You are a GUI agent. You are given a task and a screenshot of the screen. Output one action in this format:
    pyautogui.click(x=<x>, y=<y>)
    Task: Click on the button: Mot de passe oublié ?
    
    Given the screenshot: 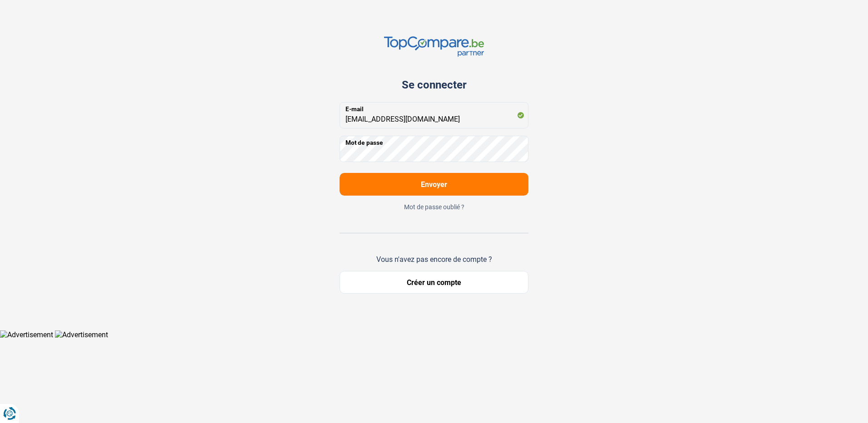 What is the action you would take?
    pyautogui.click(x=434, y=207)
    